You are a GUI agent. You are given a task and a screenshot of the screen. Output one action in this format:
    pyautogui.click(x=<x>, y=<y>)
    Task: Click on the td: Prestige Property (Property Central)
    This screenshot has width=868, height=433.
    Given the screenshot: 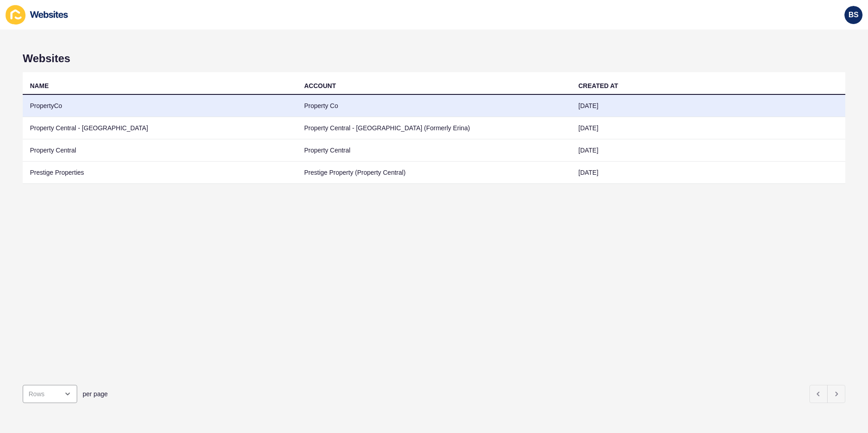 What is the action you would take?
    pyautogui.click(x=434, y=172)
    